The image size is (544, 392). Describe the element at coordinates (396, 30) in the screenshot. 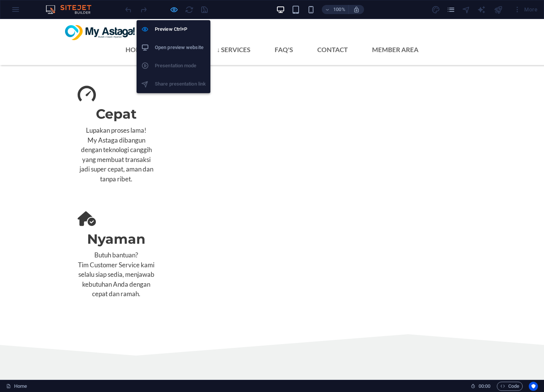

I see `a: Member Area` at that location.